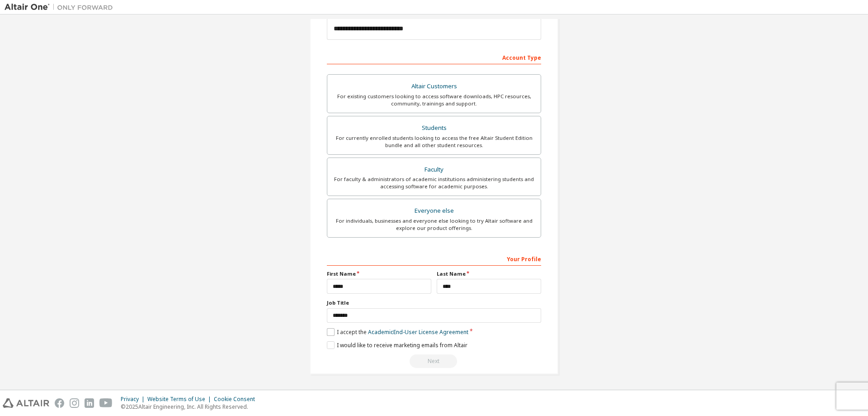 The width and height of the screenshot is (868, 416). Describe the element at coordinates (59, 403) in the screenshot. I see `img: facebook.svg` at that location.